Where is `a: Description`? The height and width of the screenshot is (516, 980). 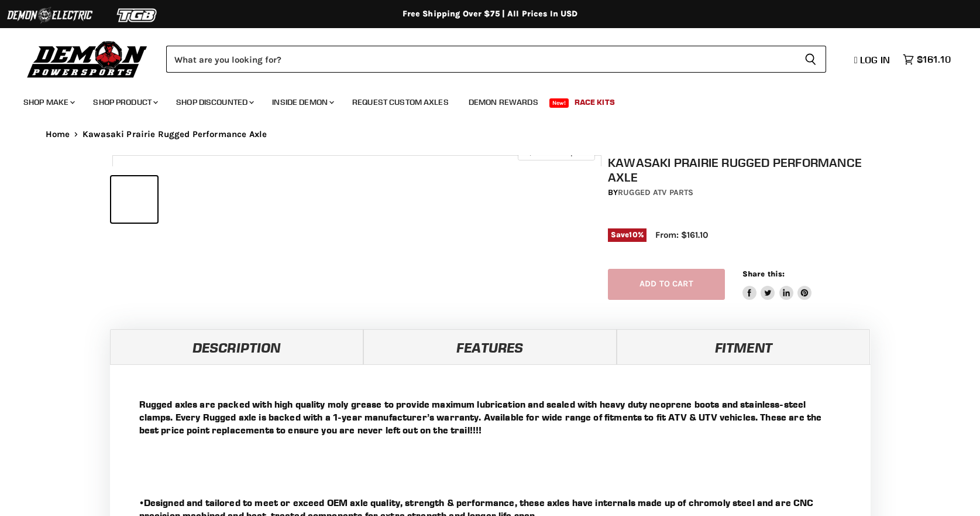 a: Description is located at coordinates (237, 347).